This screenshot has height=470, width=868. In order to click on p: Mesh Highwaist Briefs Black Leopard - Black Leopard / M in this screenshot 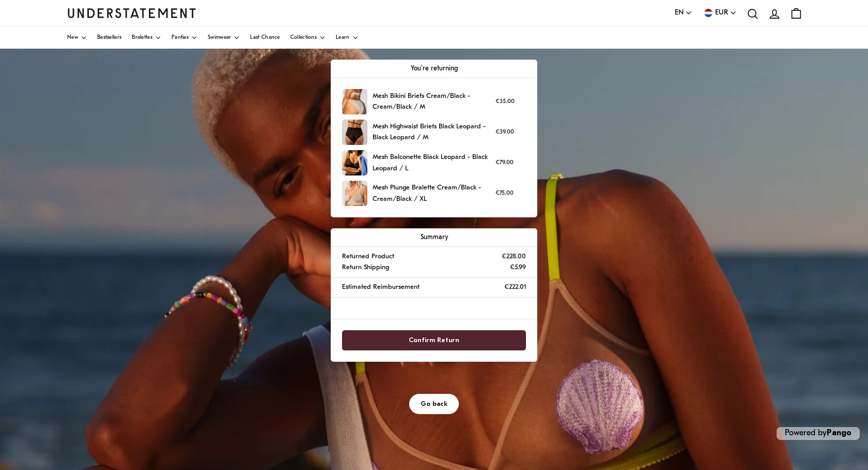, I will do `click(432, 132)`.